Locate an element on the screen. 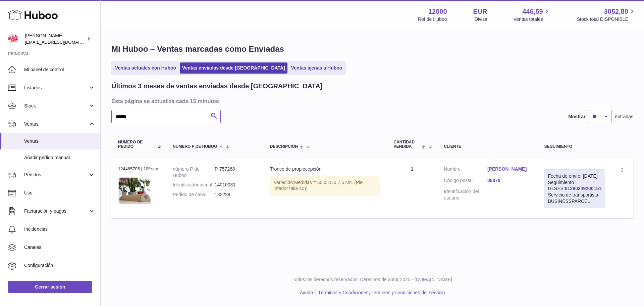 The height and width of the screenshot is (306, 644). dt: Código postal is located at coordinates (466, 181).